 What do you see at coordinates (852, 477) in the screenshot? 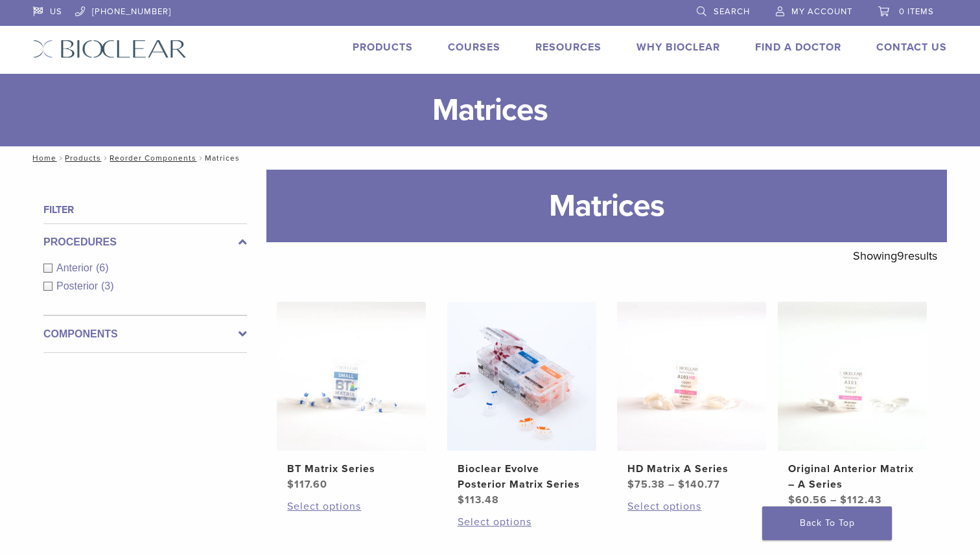
I see `h2: Original Anterior Matrix – A Series` at bounding box center [852, 477].